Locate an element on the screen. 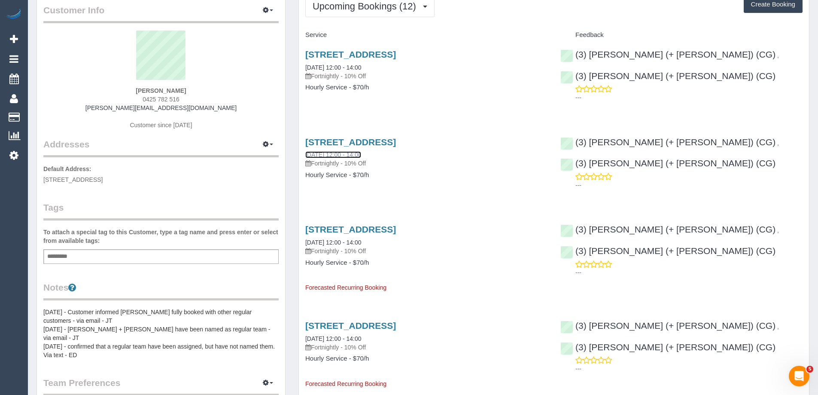  legend: Customer Info is located at coordinates (161, 13).